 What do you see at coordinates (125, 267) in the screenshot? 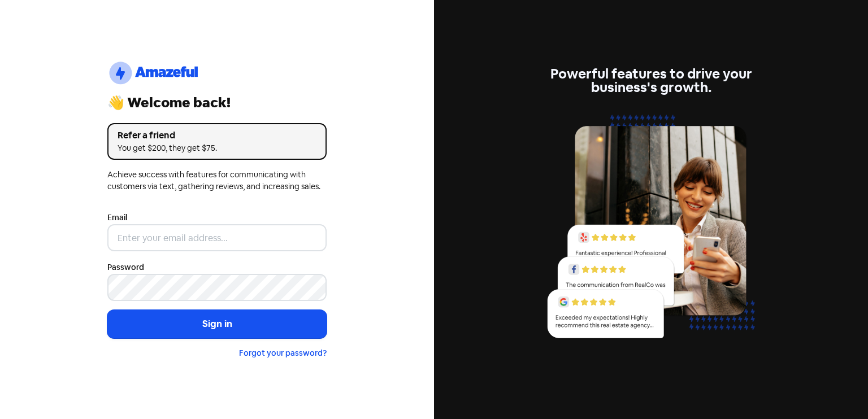
I see `label: Password` at bounding box center [125, 267].